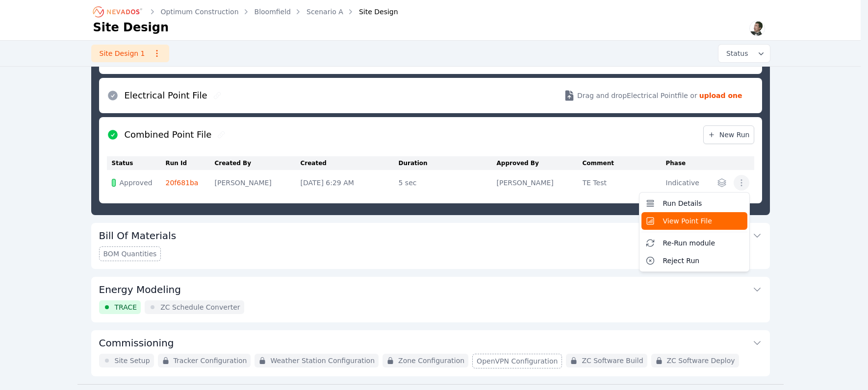  Describe the element at coordinates (687, 221) in the screenshot. I see `span: View Point File` at that location.